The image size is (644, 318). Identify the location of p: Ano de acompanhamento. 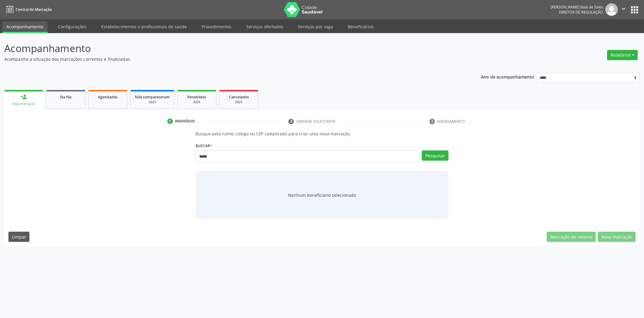
(507, 76).